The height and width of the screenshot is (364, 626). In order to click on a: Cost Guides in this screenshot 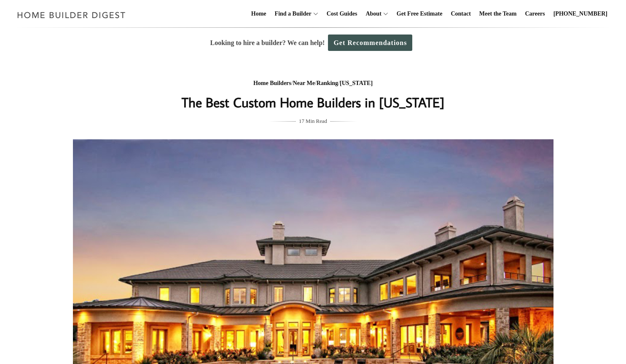, I will do `click(341, 14)`.